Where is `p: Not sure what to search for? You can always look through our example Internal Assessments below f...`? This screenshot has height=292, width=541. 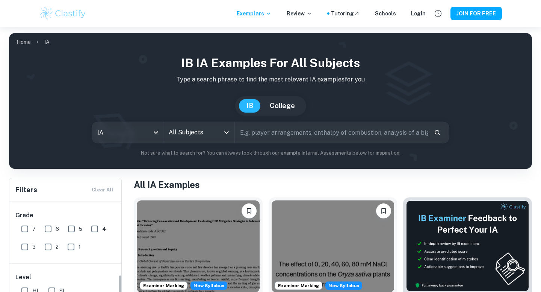
p: Not sure what to search for? You can always look through our example Internal Assessments below f... is located at coordinates (271, 153).